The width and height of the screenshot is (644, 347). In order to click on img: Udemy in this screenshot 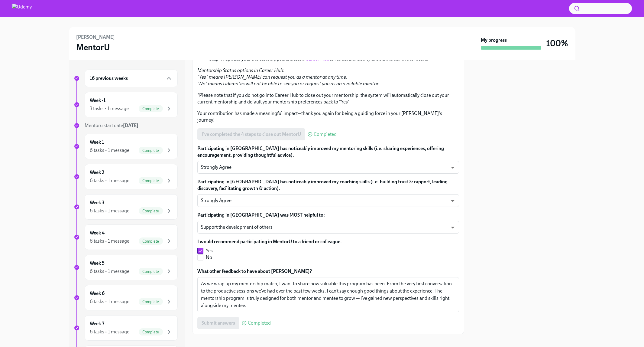, I will do `click(22, 9)`.